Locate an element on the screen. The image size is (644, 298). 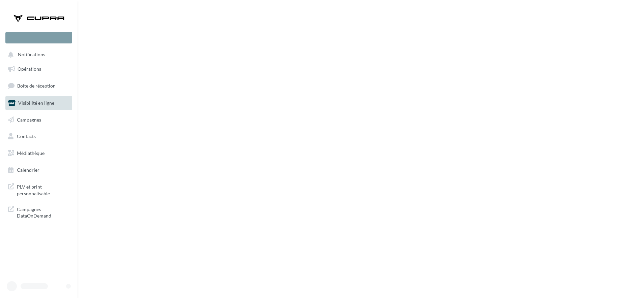
span: PLV et print personnalisable is located at coordinates (43, 189).